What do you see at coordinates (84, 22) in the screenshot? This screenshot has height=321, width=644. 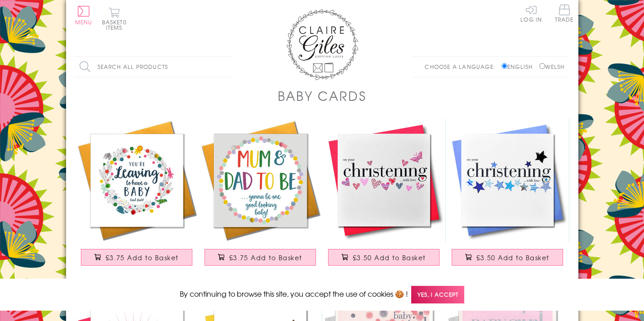 I see `span: Menu` at bounding box center [84, 22].